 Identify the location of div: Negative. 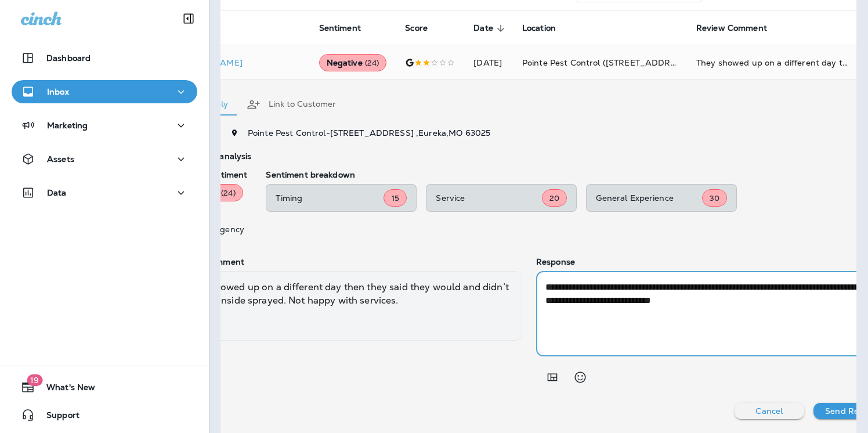
(353, 62).